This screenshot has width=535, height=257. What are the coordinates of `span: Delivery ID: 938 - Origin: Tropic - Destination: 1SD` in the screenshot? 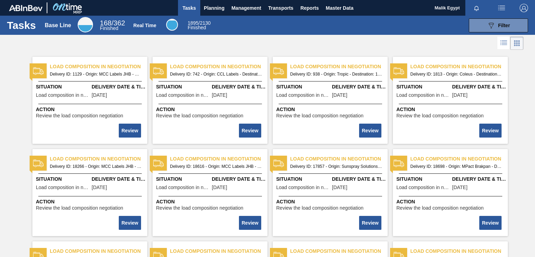 It's located at (336, 74).